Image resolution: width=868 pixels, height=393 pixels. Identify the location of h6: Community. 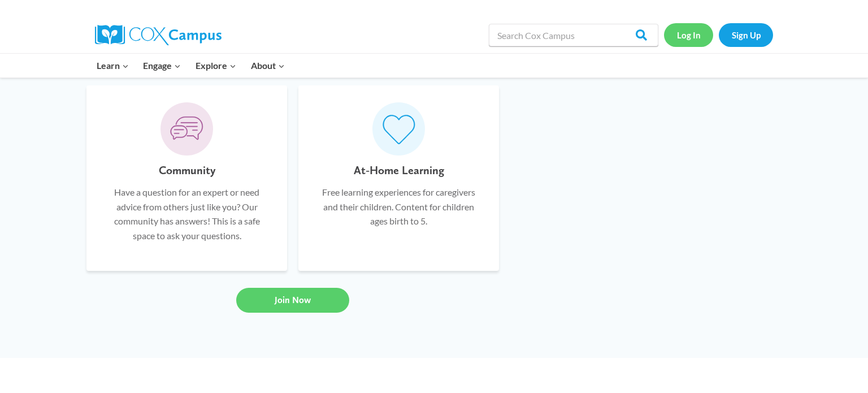
(187, 170).